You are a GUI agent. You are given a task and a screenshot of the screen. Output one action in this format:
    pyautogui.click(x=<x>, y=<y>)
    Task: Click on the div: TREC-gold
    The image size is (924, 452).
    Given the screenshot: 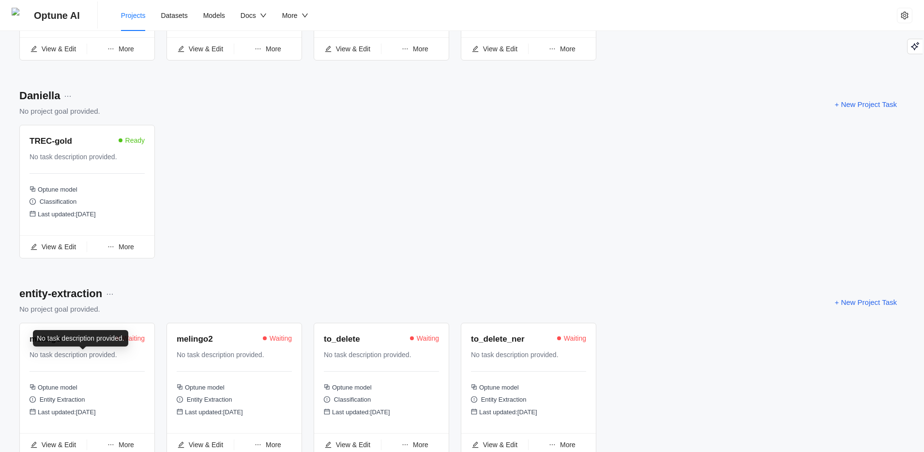 What is the action you would take?
    pyautogui.click(x=51, y=141)
    